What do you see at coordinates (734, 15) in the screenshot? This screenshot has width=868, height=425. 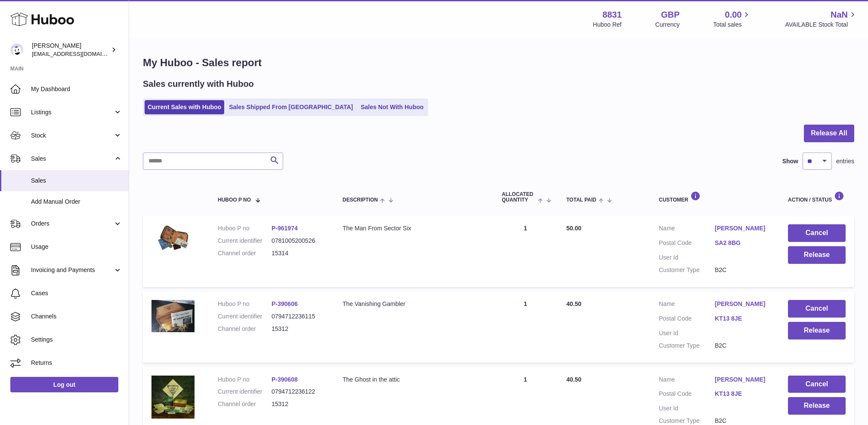 I see `span: 0.00` at bounding box center [734, 15].